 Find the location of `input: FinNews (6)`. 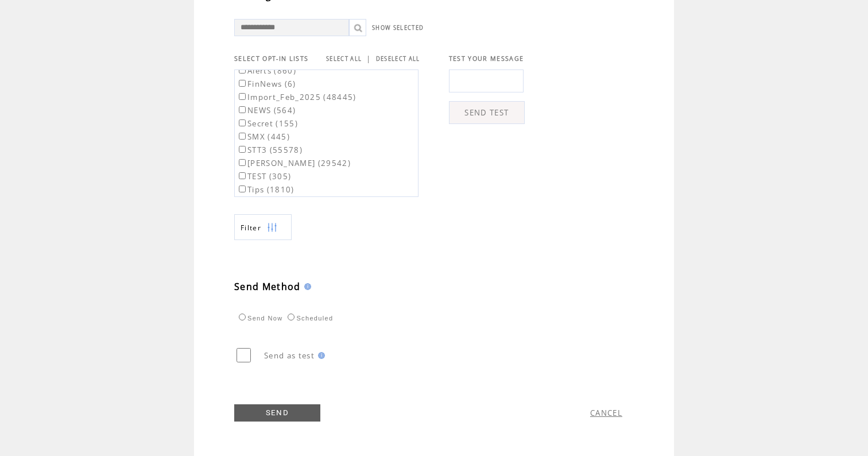

input: FinNews (6) is located at coordinates (242, 83).